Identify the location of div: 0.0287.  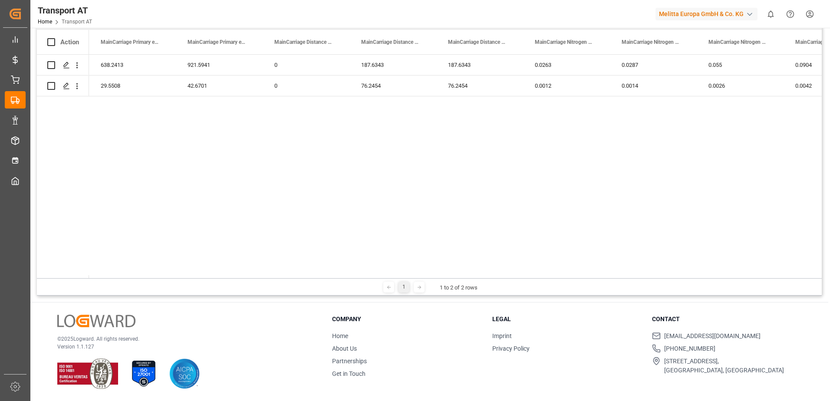
(655, 65).